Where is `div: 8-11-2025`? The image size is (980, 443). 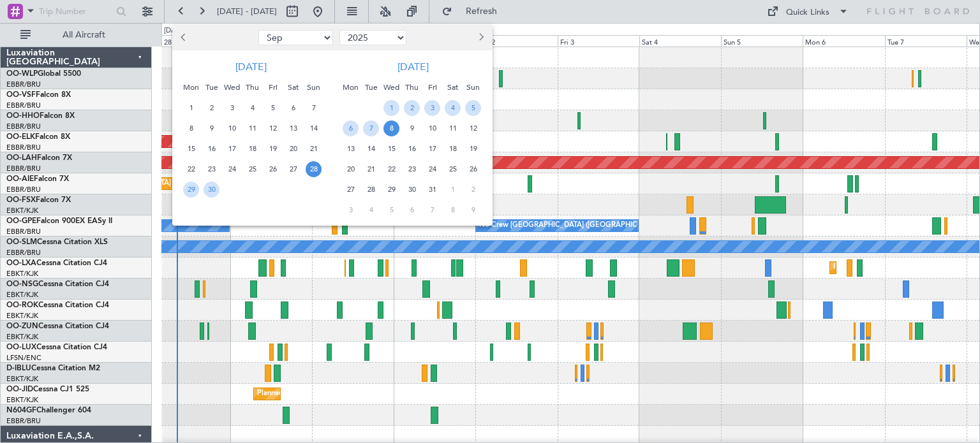
div: 8-11-2025 is located at coordinates (453, 210).